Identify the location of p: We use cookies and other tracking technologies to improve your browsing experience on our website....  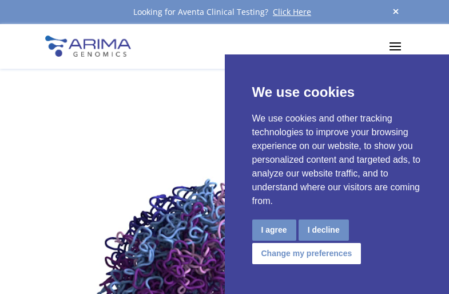
(337, 160).